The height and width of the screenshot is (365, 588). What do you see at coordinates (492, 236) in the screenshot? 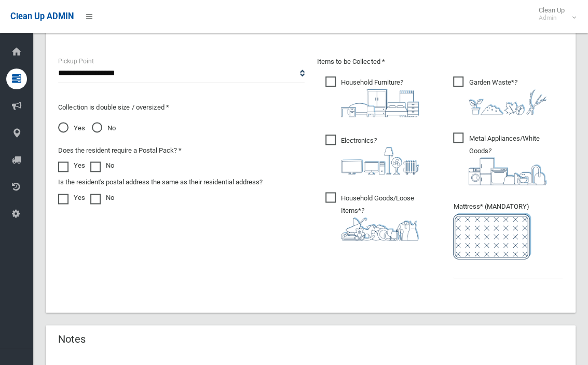
I see `img: e7408bece873d2c1783593a074e5cb2f.png` at bounding box center [492, 236].